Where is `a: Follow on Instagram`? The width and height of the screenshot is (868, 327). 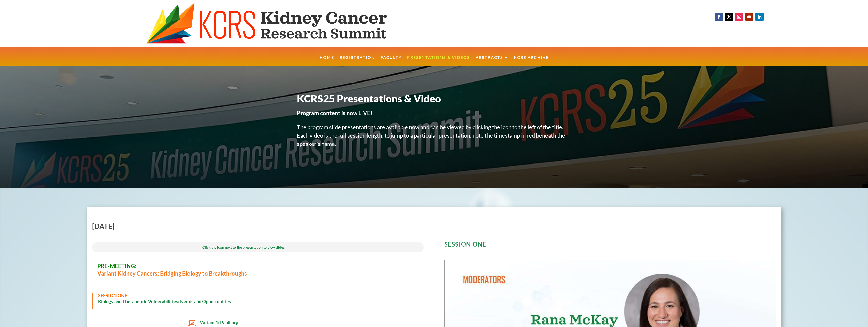
a: Follow on Instagram is located at coordinates (739, 17).